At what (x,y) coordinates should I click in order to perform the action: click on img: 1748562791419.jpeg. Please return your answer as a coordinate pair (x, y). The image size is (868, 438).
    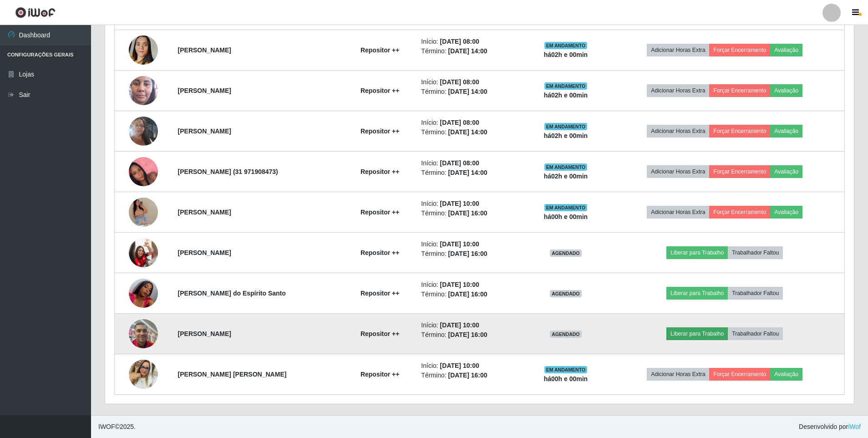
    Looking at the image, I should click on (143, 50).